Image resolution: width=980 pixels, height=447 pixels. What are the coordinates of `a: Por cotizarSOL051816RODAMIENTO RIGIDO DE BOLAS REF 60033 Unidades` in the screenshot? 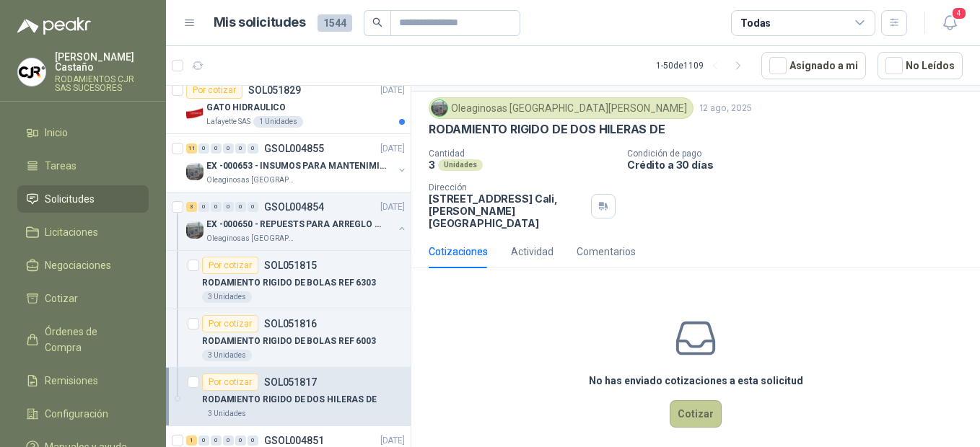 It's located at (287, 338).